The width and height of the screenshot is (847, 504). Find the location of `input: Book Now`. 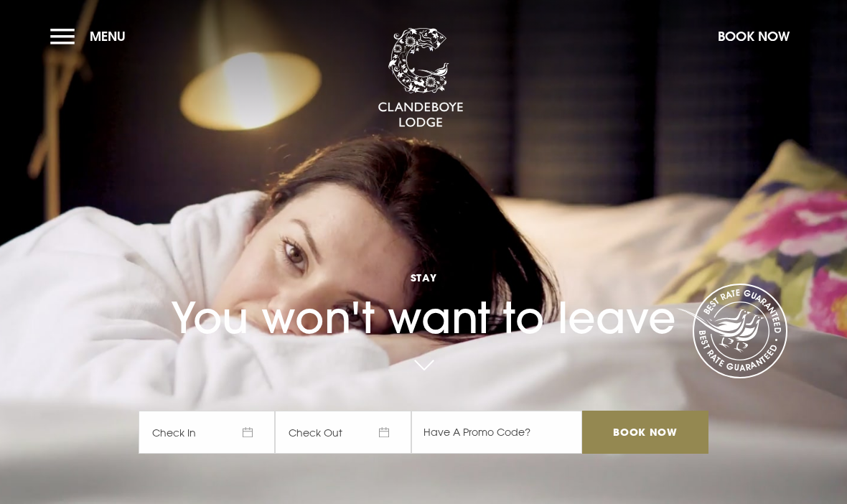

input: Book Now is located at coordinates (646, 432).